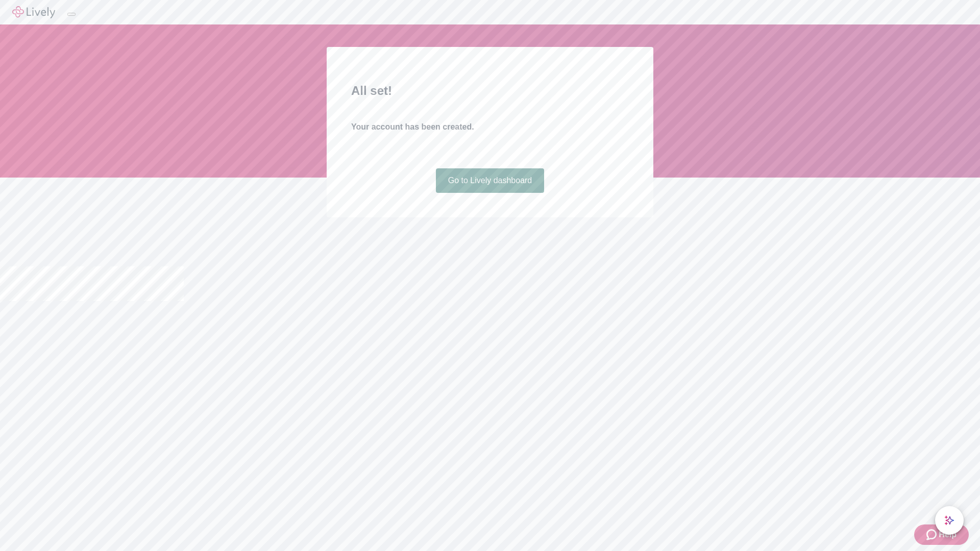 The height and width of the screenshot is (551, 980). I want to click on span: Help, so click(947, 535).